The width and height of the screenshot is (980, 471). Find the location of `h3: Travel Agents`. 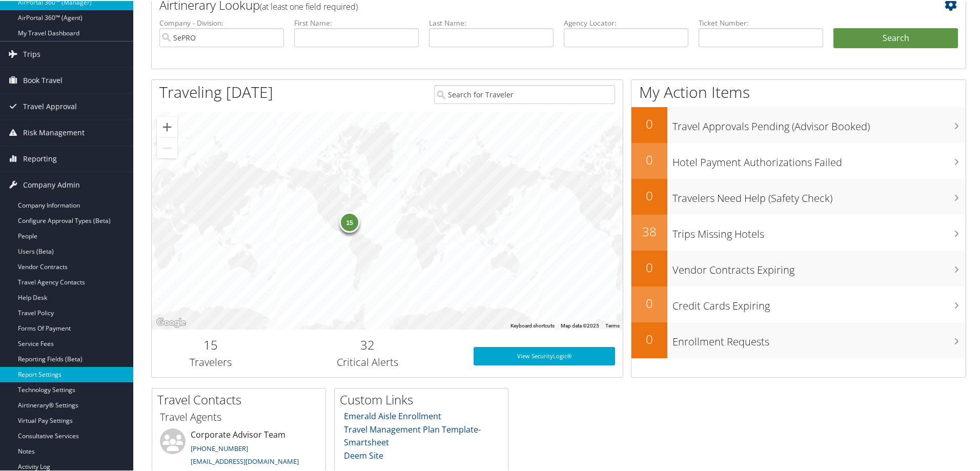

h3: Travel Agents is located at coordinates (239, 417).